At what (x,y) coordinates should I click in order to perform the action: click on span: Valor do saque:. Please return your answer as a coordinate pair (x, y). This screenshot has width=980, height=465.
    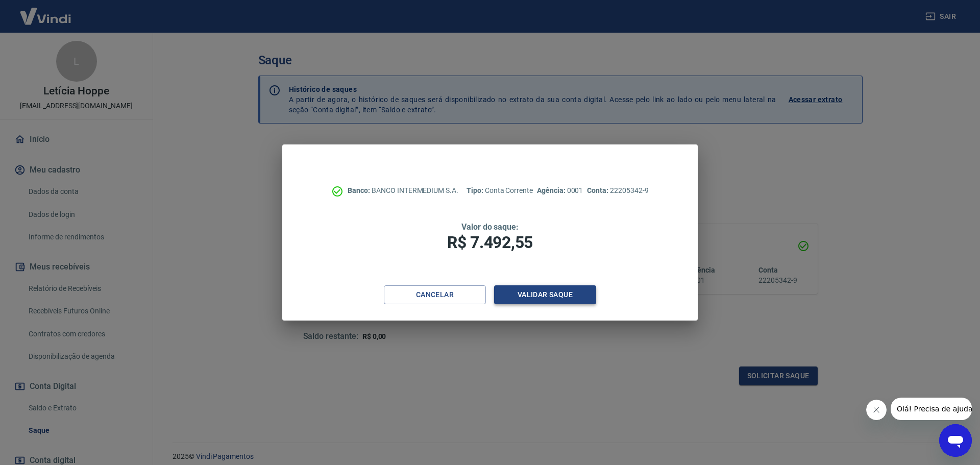
    Looking at the image, I should click on (490, 227).